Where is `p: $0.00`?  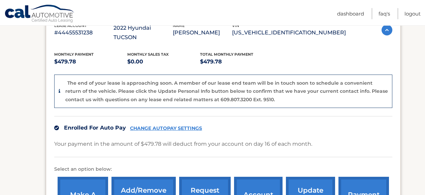
p: $0.00 is located at coordinates (164, 62).